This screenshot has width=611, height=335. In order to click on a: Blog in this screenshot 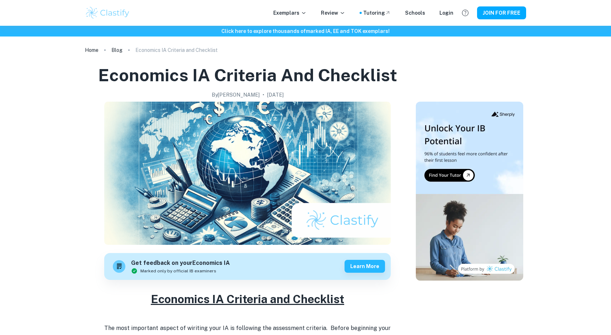, I will do `click(117, 50)`.